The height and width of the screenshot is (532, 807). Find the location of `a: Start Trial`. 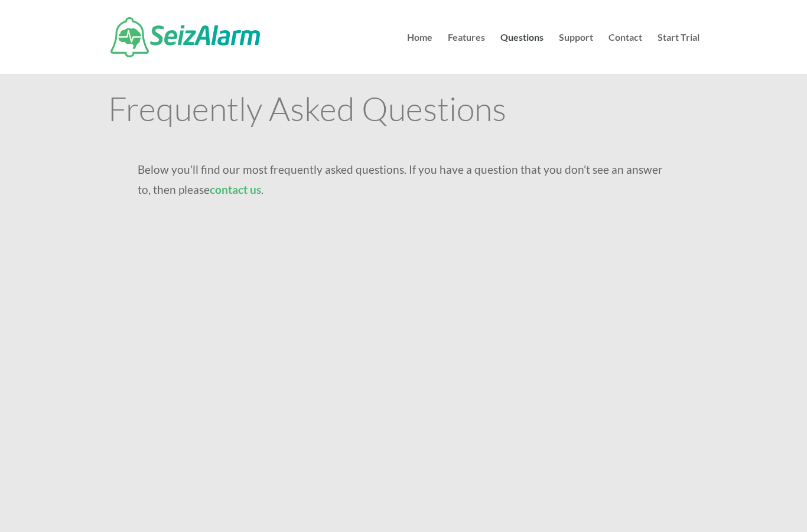

a: Start Trial is located at coordinates (678, 54).